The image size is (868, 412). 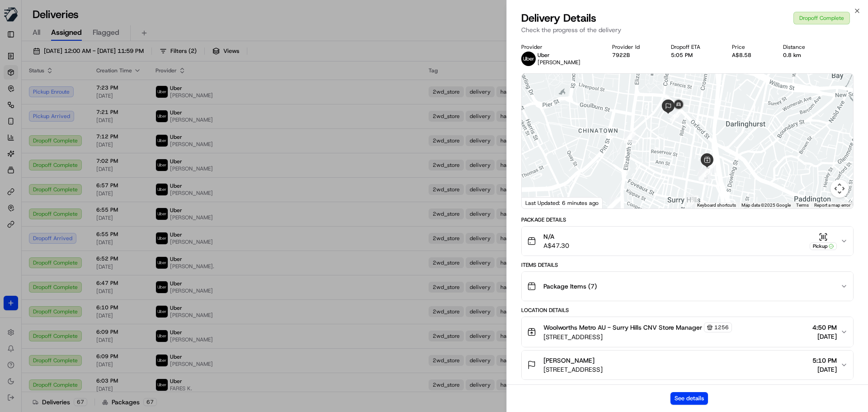 I want to click on span: Woolworths Metro AU - Surry Hills CNV Store Manager, so click(x=622, y=328).